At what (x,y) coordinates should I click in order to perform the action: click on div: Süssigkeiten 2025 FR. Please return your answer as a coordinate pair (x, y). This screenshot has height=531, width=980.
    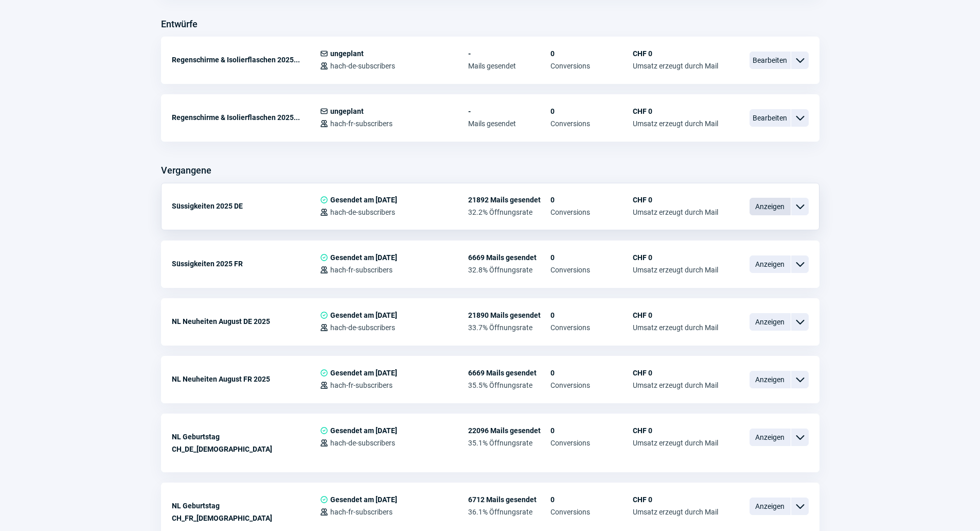
    Looking at the image, I should click on (246, 264).